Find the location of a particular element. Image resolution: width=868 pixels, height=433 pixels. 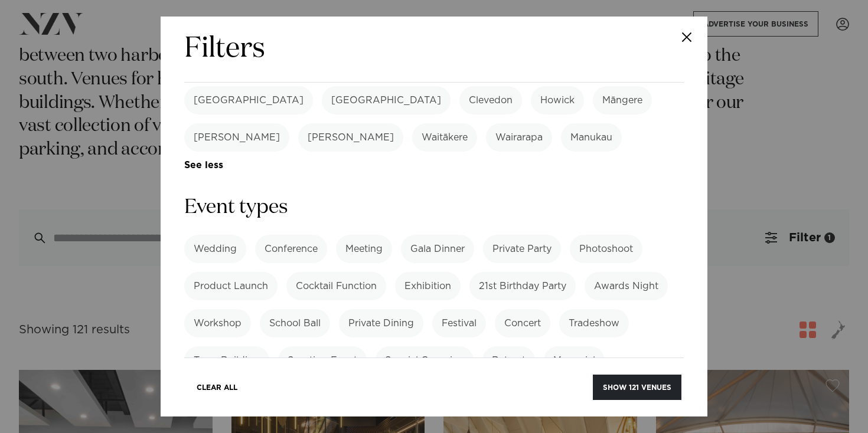

label: Māngere is located at coordinates (623, 100).